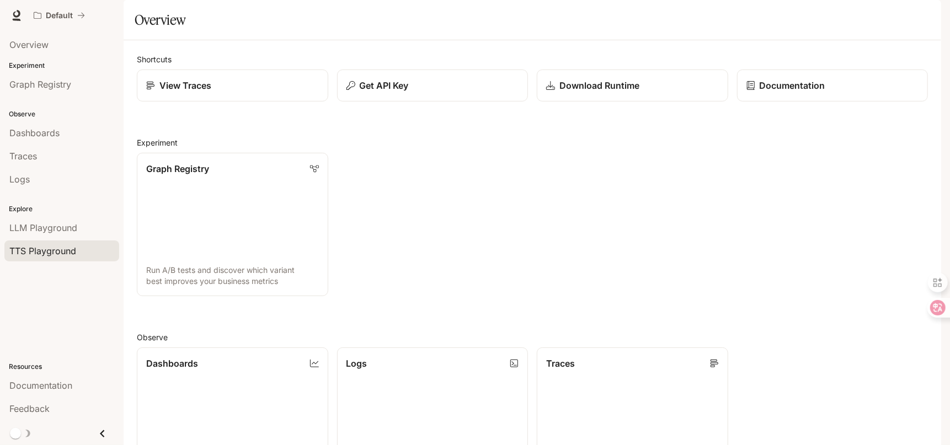  What do you see at coordinates (533, 142) in the screenshot?
I see `h2: Experiment` at bounding box center [533, 142].